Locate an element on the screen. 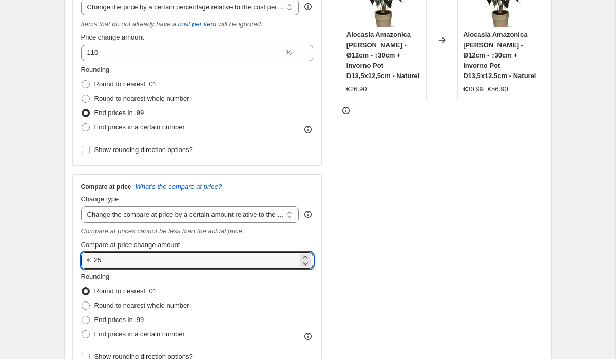 The height and width of the screenshot is (359, 616). a: cost per item is located at coordinates (197, 24).